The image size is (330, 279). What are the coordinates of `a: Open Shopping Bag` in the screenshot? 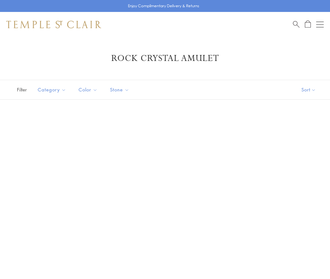 It's located at (308, 24).